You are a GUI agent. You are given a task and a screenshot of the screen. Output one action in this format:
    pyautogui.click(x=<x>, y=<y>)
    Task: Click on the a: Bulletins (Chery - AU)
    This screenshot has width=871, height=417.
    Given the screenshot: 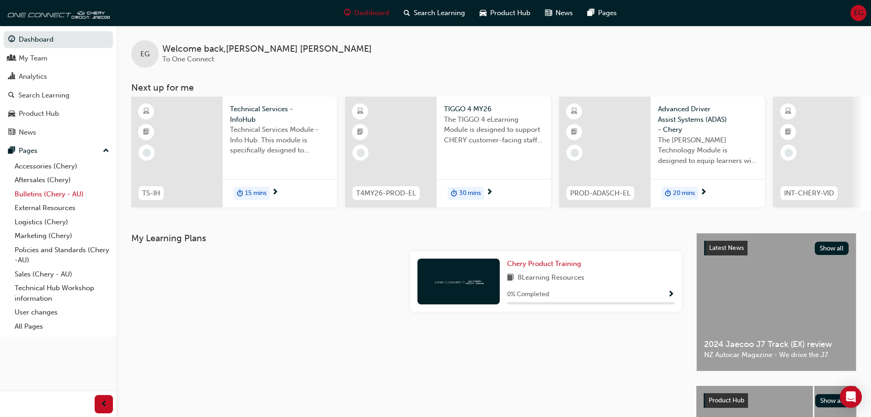 What is the action you would take?
    pyautogui.click(x=62, y=194)
    